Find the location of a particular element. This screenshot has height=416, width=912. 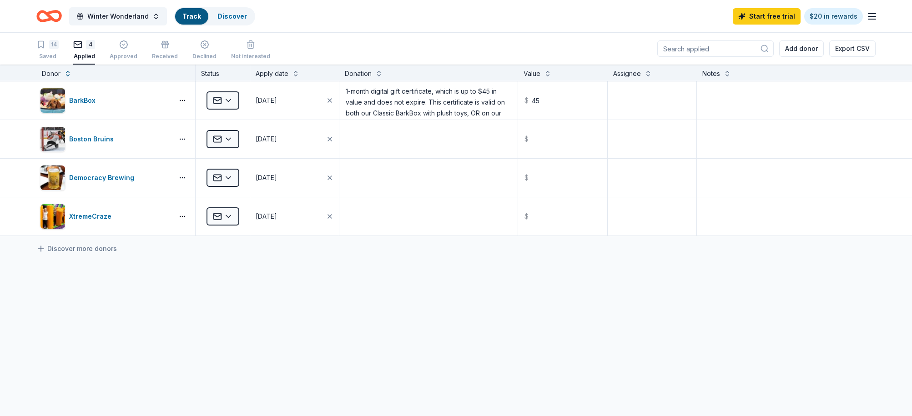

button: Export CSV is located at coordinates (852, 49).